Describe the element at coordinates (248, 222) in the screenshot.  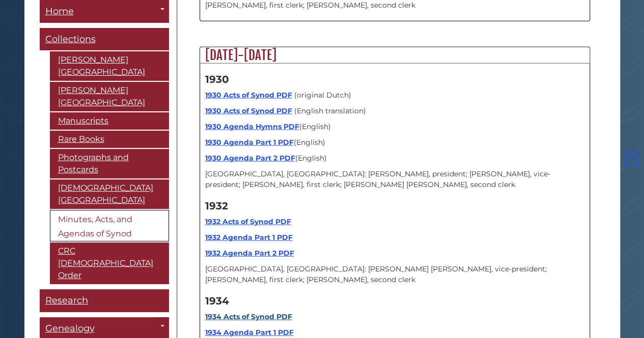
I see `strong: 1932 Acts of Synod PDF` at that location.